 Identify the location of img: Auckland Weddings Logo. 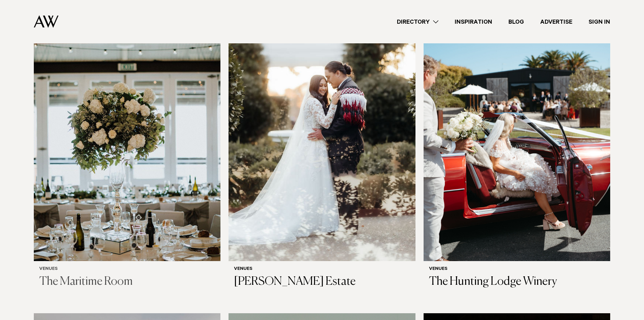
(46, 21).